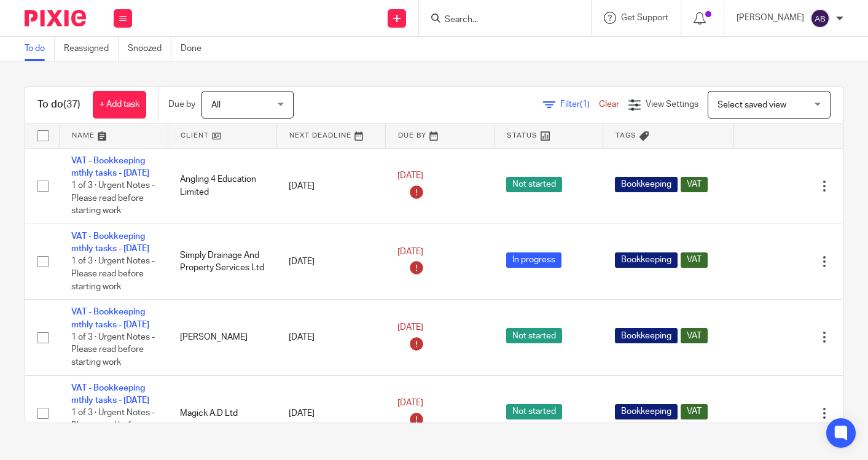  Describe the element at coordinates (645, 17) in the screenshot. I see `span: Get Support` at that location.